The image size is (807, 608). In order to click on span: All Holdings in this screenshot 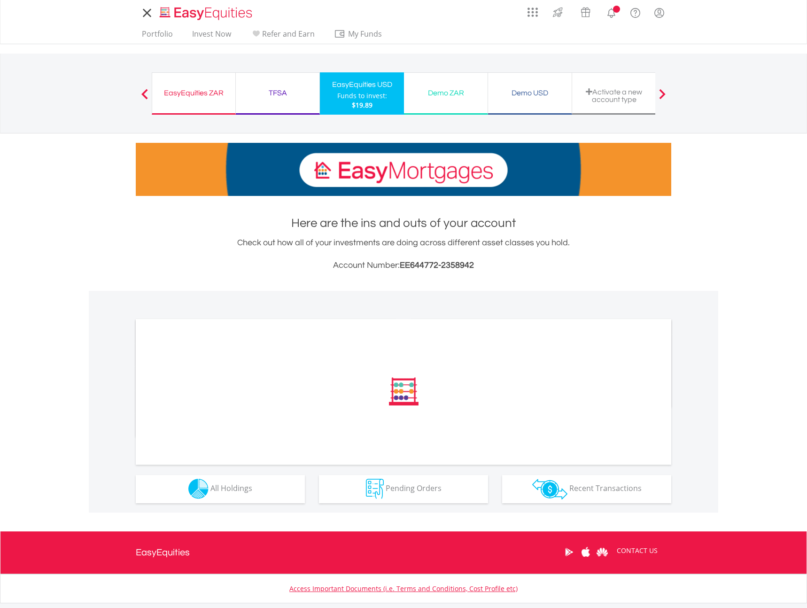, I will do `click(231, 488)`.